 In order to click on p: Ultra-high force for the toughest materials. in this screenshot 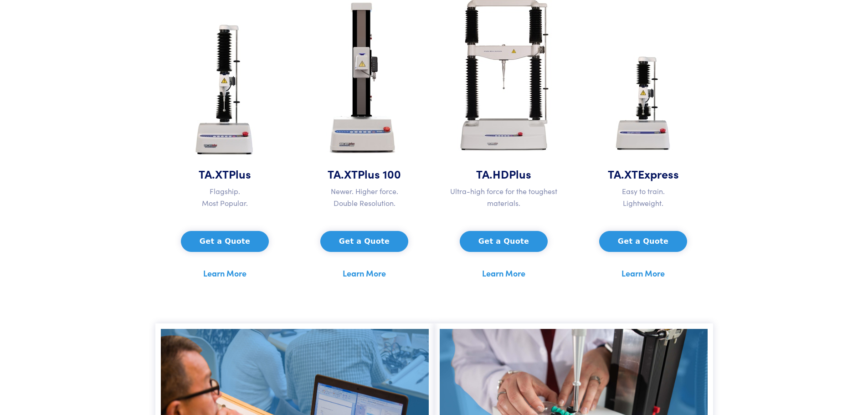, I will do `click(504, 197)`.